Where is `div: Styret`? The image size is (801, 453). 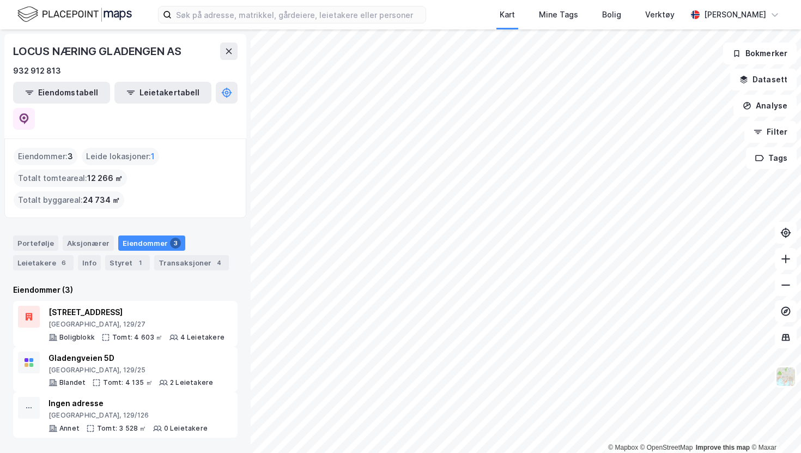 div: Styret is located at coordinates (127, 263).